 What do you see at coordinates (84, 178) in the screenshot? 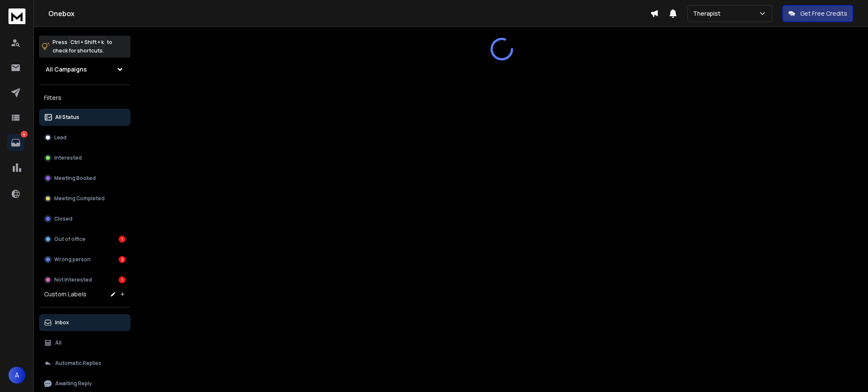
I see `button: Meeting Booked` at bounding box center [84, 178].